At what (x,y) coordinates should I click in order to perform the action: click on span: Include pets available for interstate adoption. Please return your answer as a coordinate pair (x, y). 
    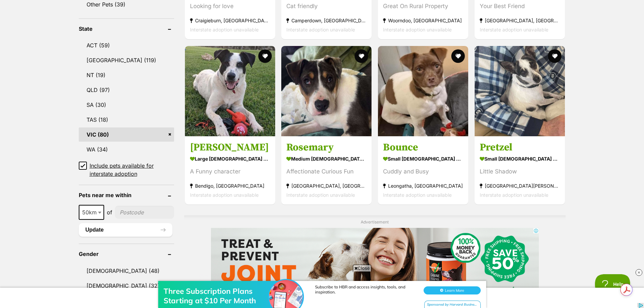
    Looking at the image, I should click on (132, 170).